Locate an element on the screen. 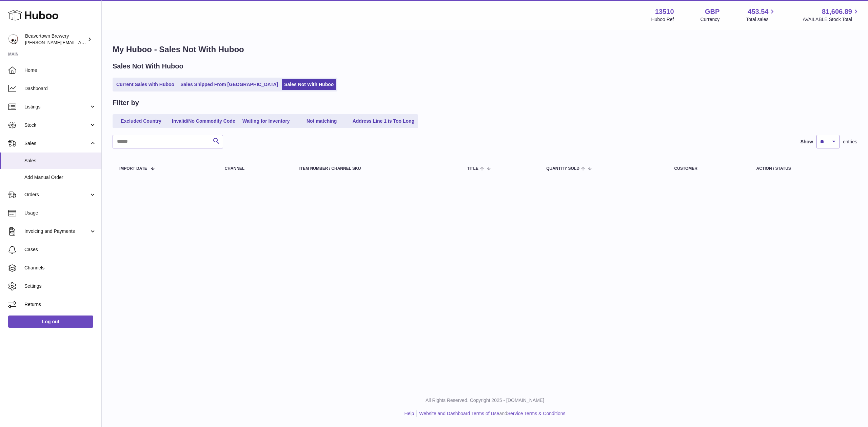  span: Orders is located at coordinates (57, 194).